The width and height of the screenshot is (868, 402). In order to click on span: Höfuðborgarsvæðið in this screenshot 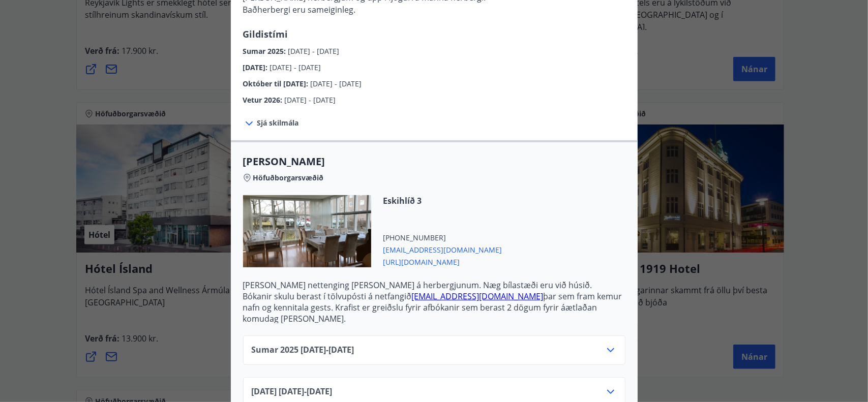, I will do `click(288, 178)`.